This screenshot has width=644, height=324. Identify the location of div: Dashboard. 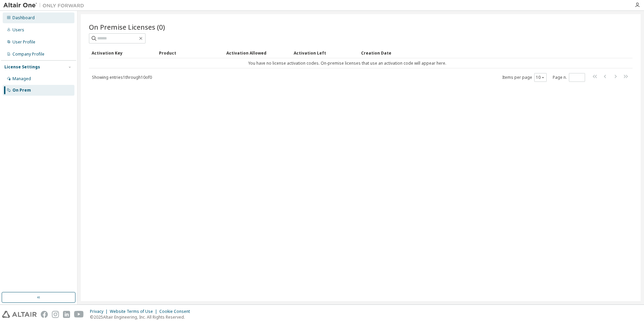
(23, 18).